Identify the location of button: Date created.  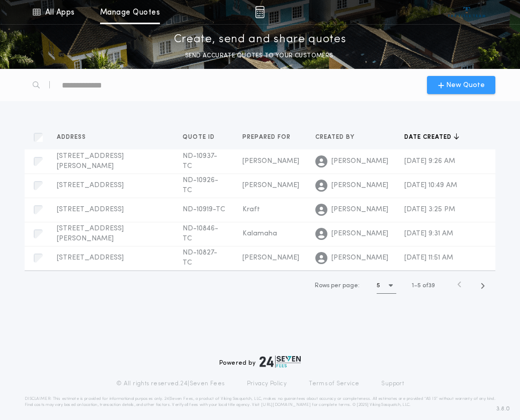
(432, 137).